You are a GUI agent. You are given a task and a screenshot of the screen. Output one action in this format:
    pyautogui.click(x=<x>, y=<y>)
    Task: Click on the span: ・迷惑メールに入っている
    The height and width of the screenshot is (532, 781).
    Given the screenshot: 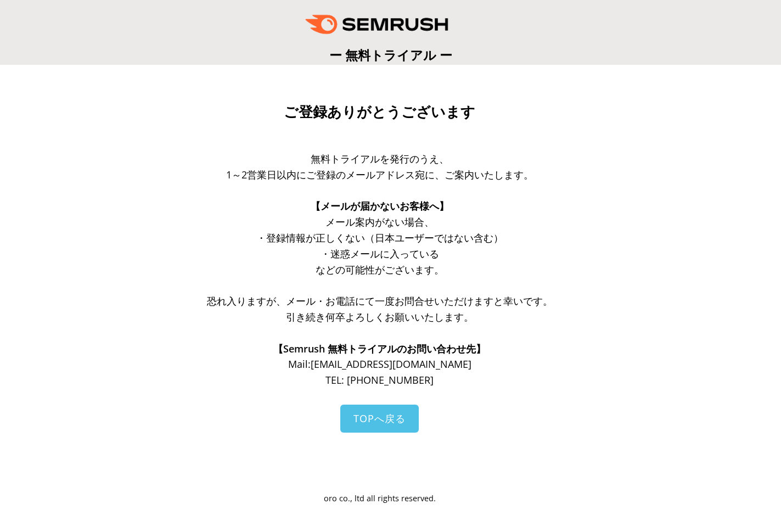 What is the action you would take?
    pyautogui.click(x=380, y=254)
    